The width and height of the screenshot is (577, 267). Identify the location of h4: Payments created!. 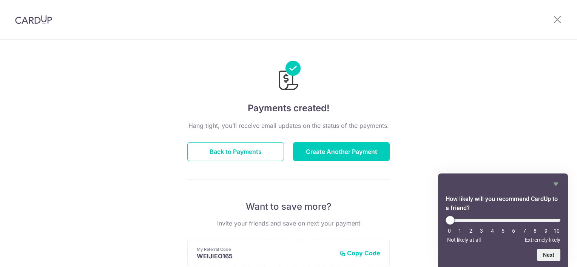
(289, 108).